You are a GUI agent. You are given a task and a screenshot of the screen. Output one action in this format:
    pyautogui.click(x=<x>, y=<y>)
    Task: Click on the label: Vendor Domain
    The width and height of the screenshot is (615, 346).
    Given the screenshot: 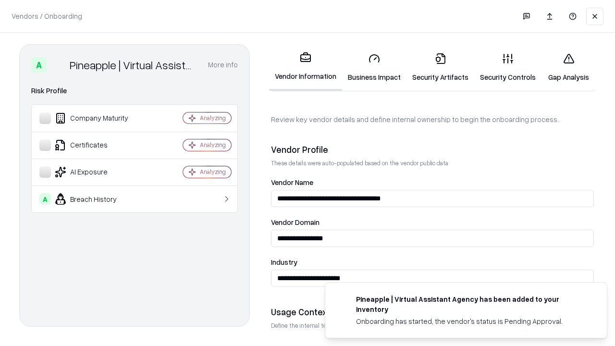 What is the action you would take?
    pyautogui.click(x=432, y=222)
    